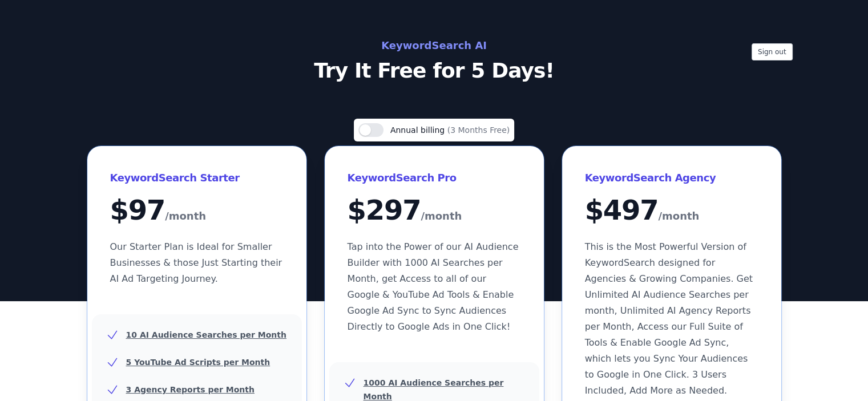 This screenshot has height=401, width=868. I want to click on span: Annual billing, so click(419, 130).